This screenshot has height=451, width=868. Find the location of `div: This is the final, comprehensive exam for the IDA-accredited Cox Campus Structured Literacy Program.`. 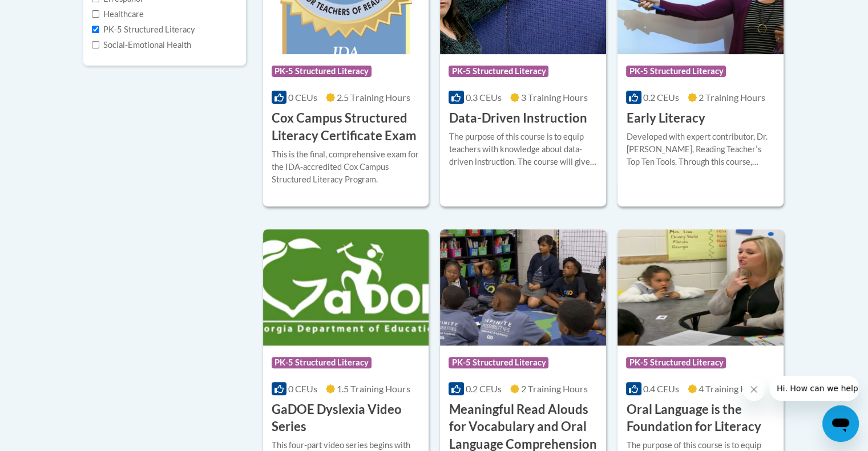

div: This is the final, comprehensive exam for the IDA-accredited Cox Campus Structured Literacy Program. is located at coordinates (346, 167).